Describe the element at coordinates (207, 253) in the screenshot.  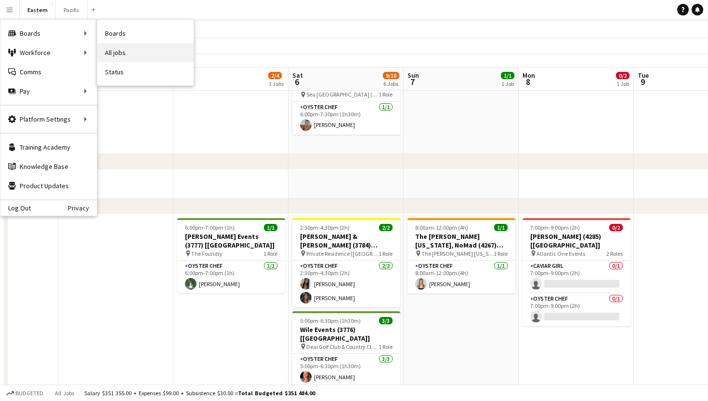
I see `span: The Foundry` at that location.